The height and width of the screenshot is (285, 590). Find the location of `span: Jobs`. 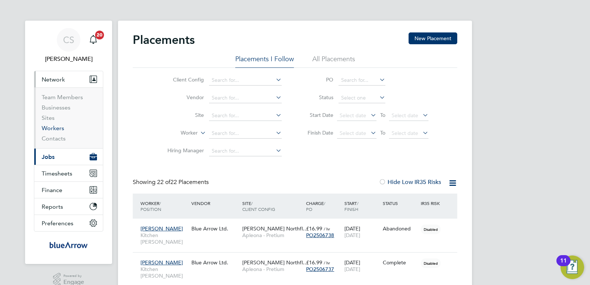

span: Jobs is located at coordinates (48, 157).